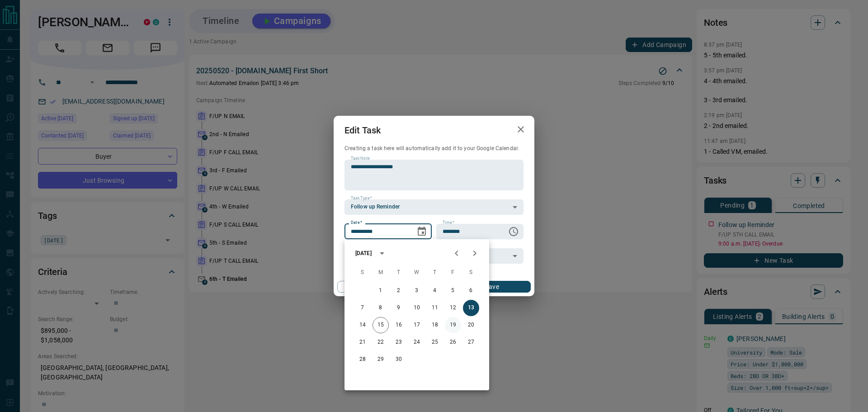  I want to click on label: Time, so click(448, 223).